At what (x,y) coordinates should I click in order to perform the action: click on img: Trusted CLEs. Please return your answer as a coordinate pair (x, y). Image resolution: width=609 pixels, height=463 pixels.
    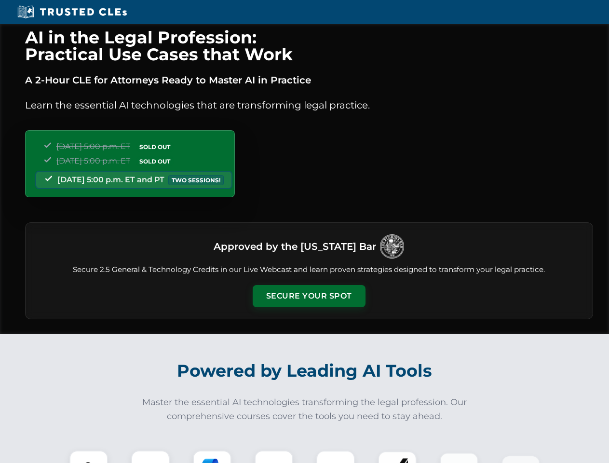
    Looking at the image, I should click on (72, 12).